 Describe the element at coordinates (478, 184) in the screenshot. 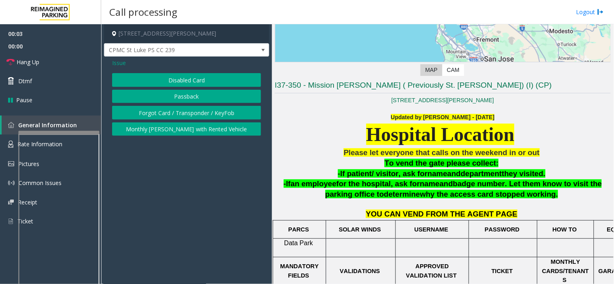

I see `span: badge number` at that location.